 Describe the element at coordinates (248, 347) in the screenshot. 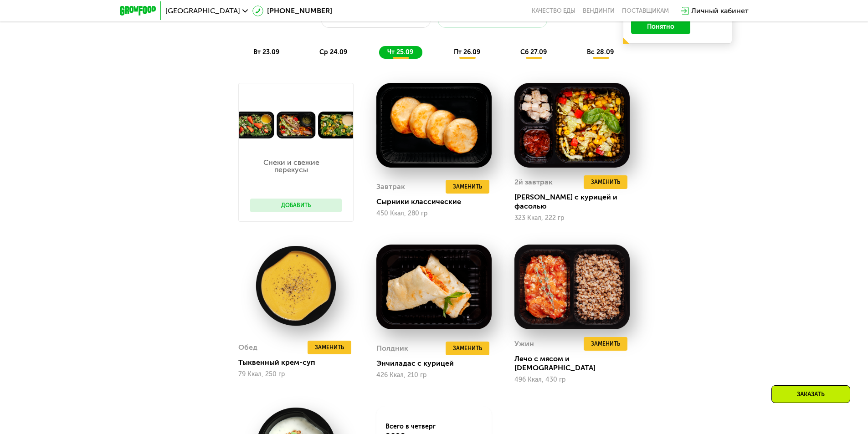

I see `div: Обед` at that location.